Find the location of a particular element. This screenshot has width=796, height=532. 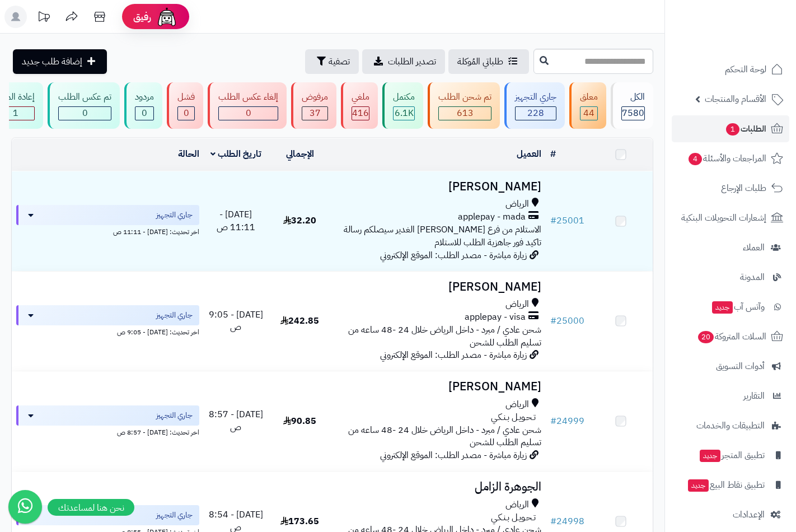

a: لوحة التحكم is located at coordinates (731, 70).